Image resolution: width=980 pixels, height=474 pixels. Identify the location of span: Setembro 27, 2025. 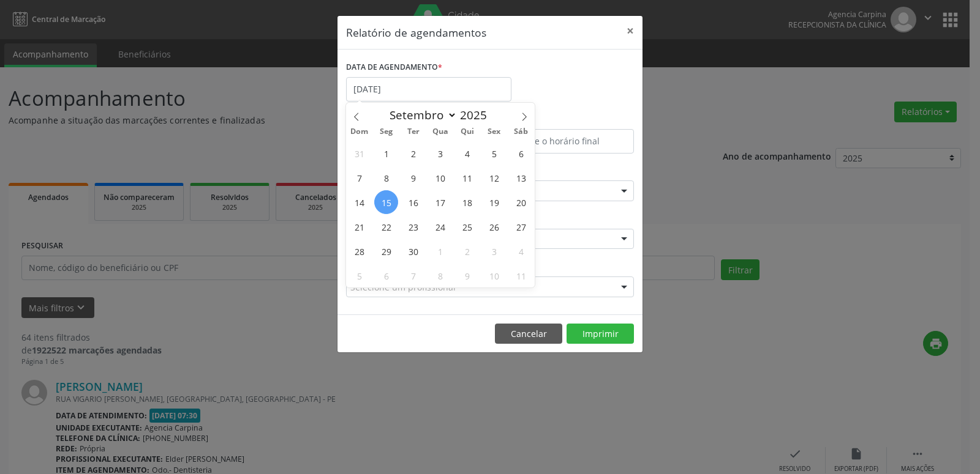
(520, 226).